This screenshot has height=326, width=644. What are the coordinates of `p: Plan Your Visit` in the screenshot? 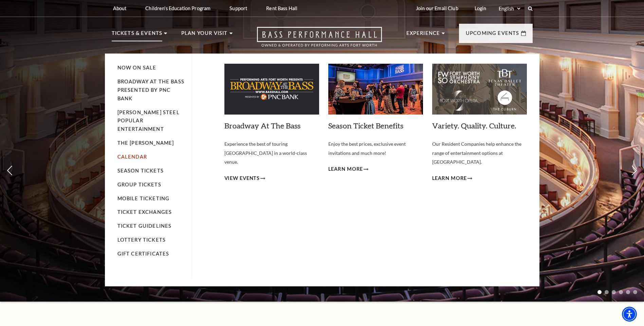 It's located at (204, 35).